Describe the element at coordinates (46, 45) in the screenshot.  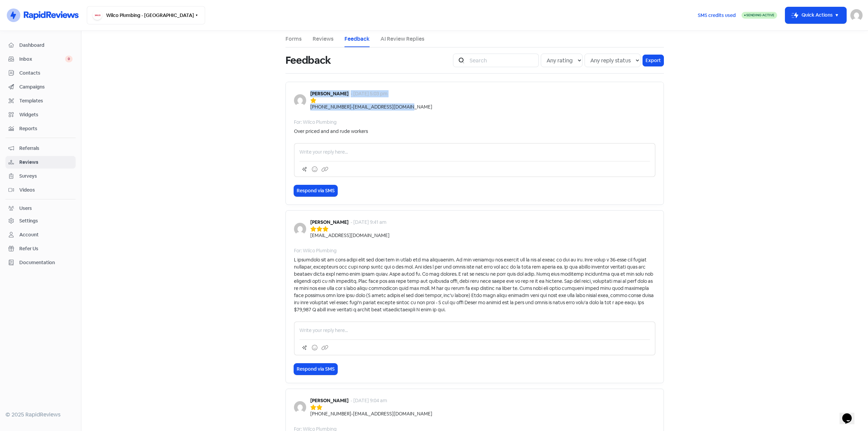
I see `span: Dashboard` at that location.